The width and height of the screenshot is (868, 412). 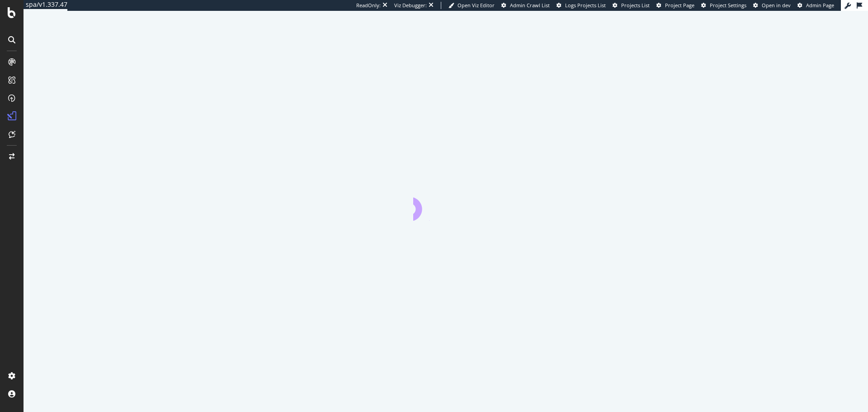 What do you see at coordinates (777, 5) in the screenshot?
I see `span: Open in dev` at bounding box center [777, 5].